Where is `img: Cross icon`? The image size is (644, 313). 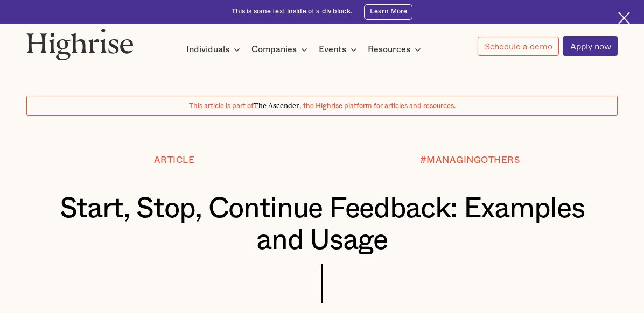 img: Cross icon is located at coordinates (624, 18).